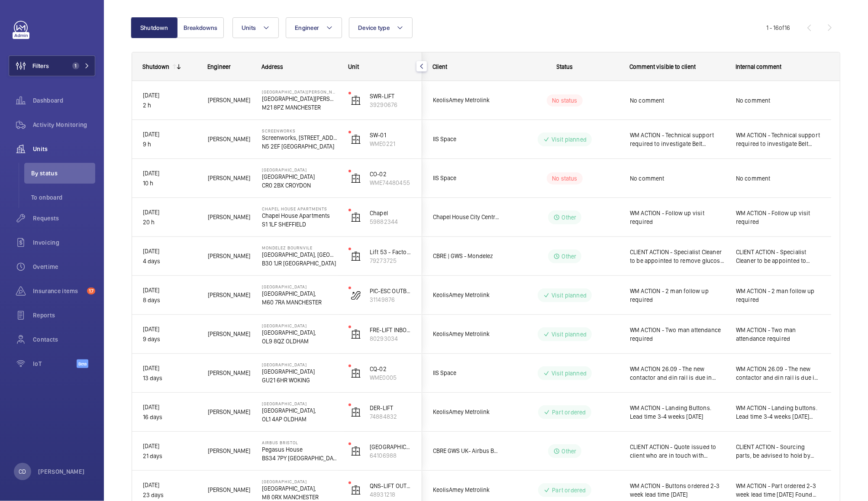  What do you see at coordinates (391, 183) in the screenshot?
I see `p: WME74480455` at bounding box center [391, 183].